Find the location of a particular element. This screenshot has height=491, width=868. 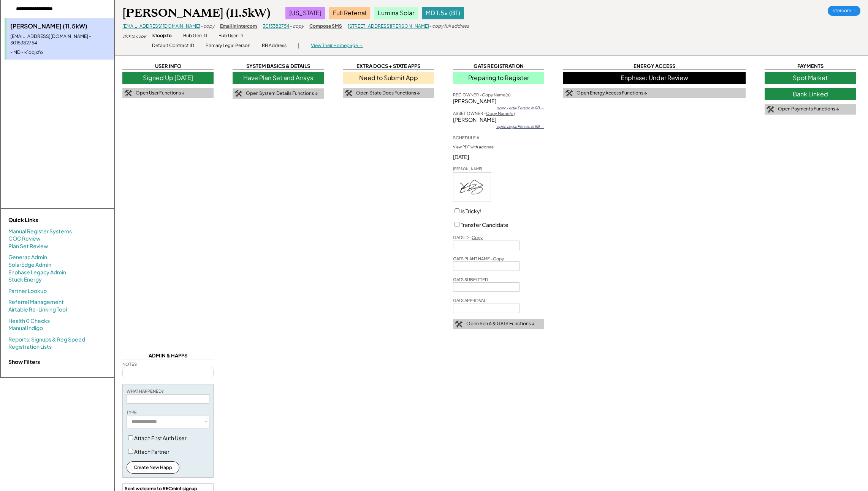

div: - copy full address is located at coordinates (448, 26).